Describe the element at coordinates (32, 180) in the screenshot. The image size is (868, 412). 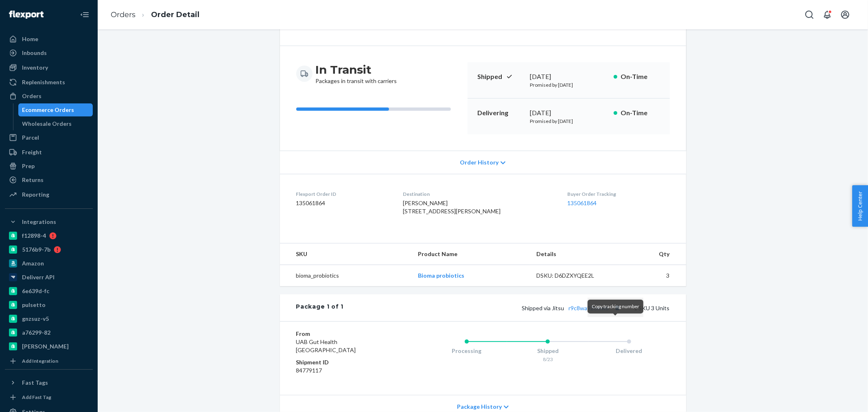
I see `div: Returns` at that location.